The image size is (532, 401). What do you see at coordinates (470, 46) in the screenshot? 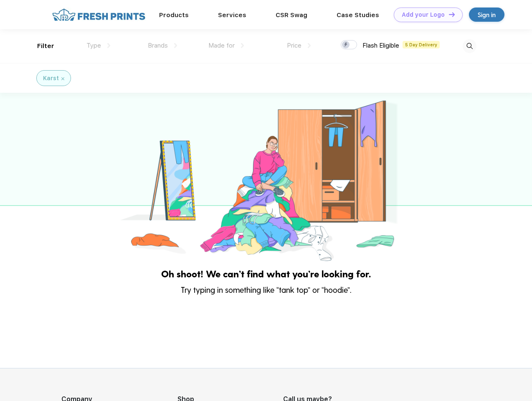
I see `img: desktop_search.svg` at bounding box center [470, 46].